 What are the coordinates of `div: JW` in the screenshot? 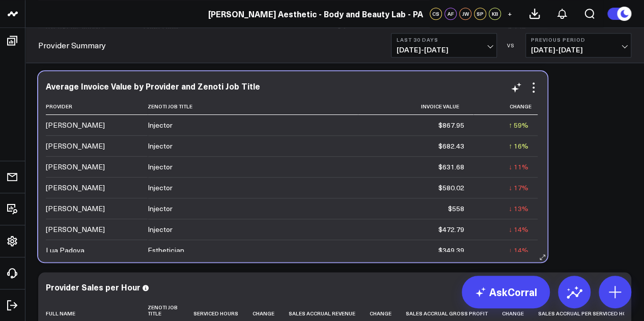 It's located at (465, 14).